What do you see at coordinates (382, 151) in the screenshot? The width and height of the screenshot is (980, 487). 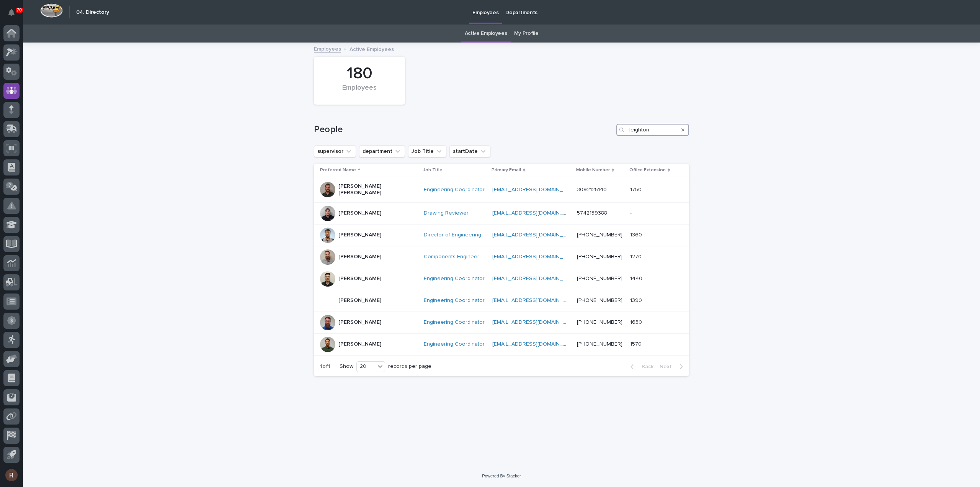 I see `button: department` at bounding box center [382, 151].